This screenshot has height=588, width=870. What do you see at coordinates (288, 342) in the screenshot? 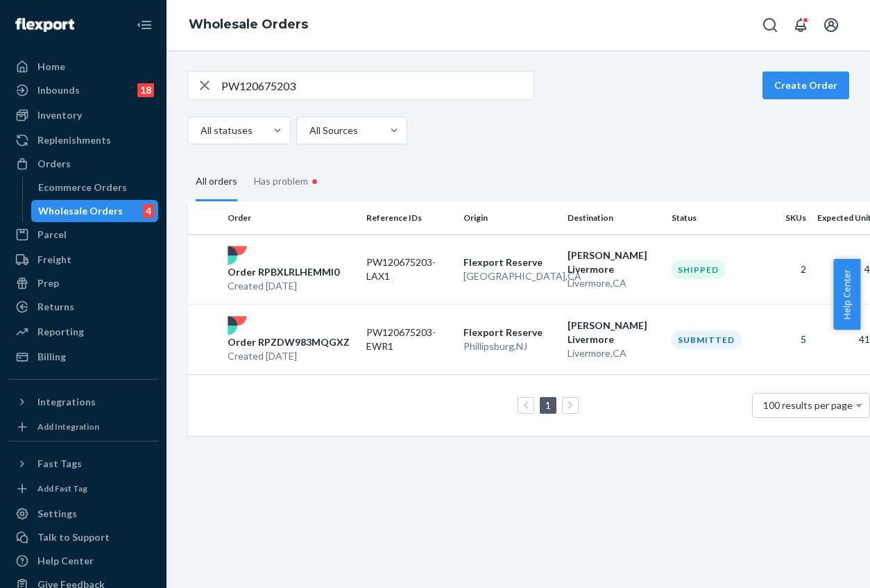
I see `p: Order RPZDW983MQGXZ` at bounding box center [288, 342].